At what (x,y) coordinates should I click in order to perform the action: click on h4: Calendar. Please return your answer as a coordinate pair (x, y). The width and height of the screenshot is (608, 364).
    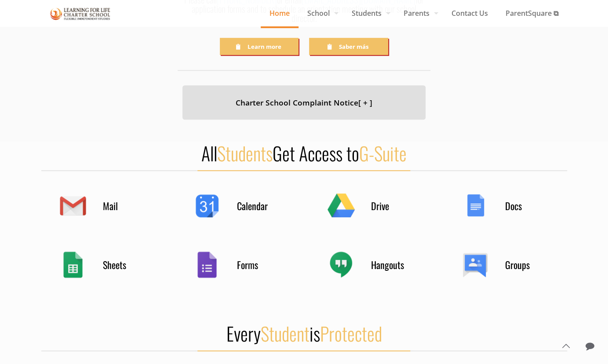
    Looking at the image, I should click on (259, 206).